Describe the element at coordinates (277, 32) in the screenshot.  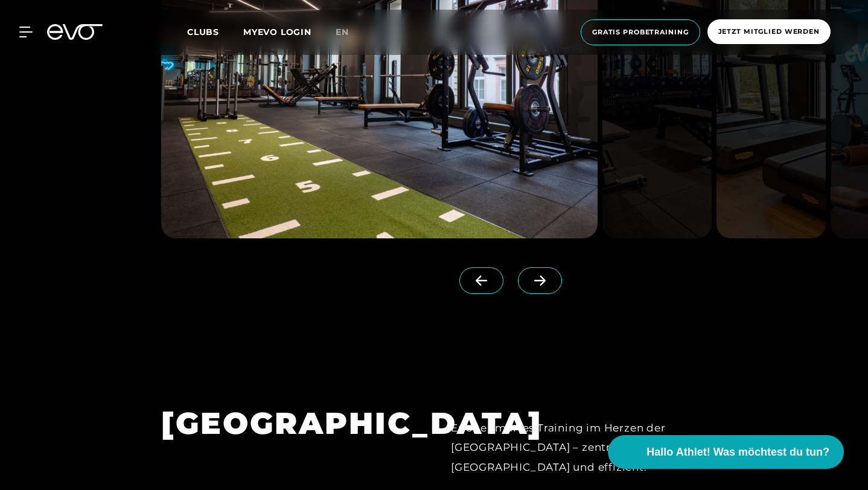
I see `a: MYEVO LOGIN` at that location.